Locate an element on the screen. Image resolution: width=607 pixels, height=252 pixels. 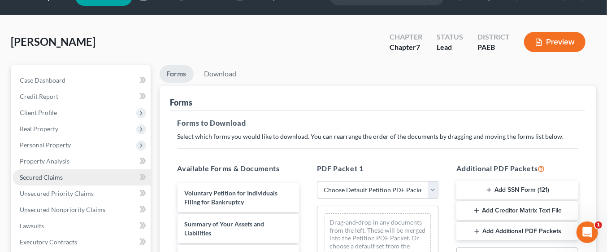
span: Real Property is located at coordinates (39, 128).